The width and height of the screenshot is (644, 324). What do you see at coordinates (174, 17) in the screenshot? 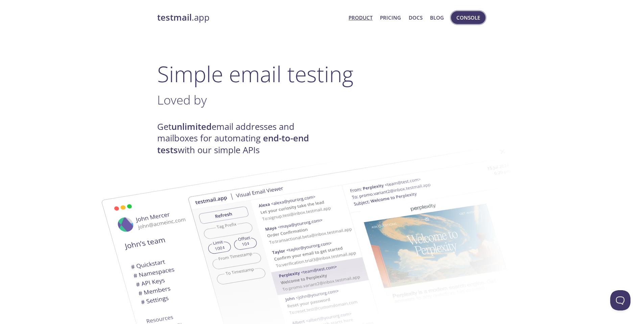
I see `strong: testmail` at bounding box center [174, 17].